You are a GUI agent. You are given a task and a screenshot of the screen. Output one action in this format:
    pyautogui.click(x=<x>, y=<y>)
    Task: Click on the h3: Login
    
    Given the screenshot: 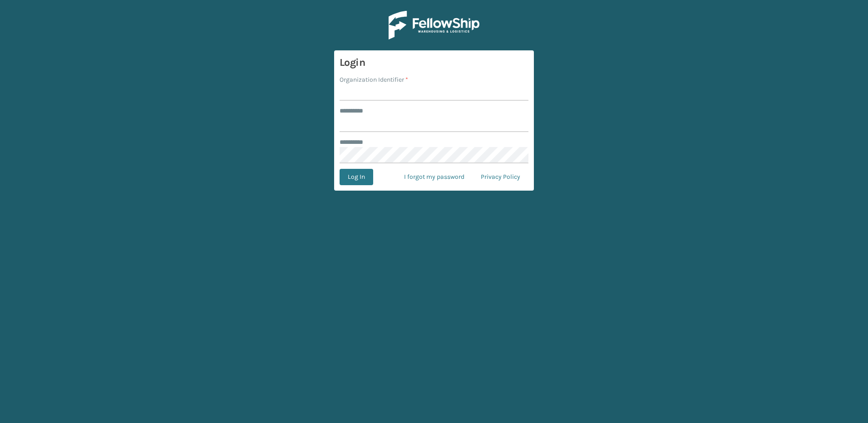 What is the action you would take?
    pyautogui.click(x=434, y=62)
    